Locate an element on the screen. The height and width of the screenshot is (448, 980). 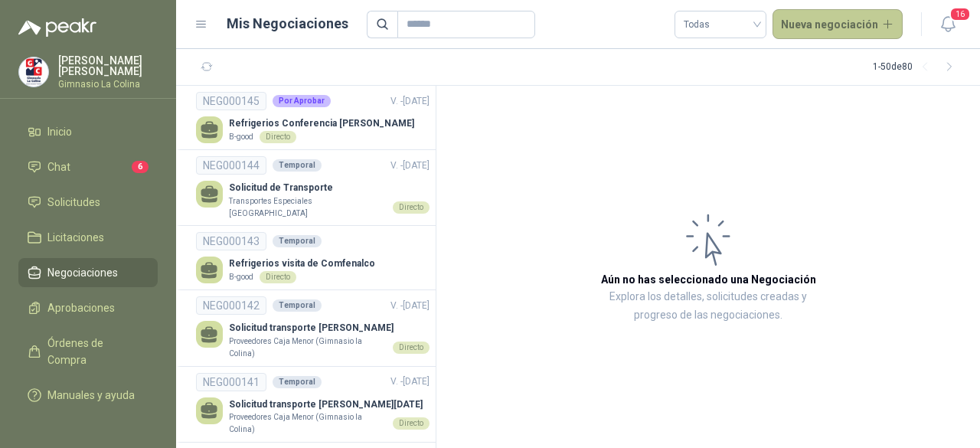
span: Licitaciones is located at coordinates (76, 237).